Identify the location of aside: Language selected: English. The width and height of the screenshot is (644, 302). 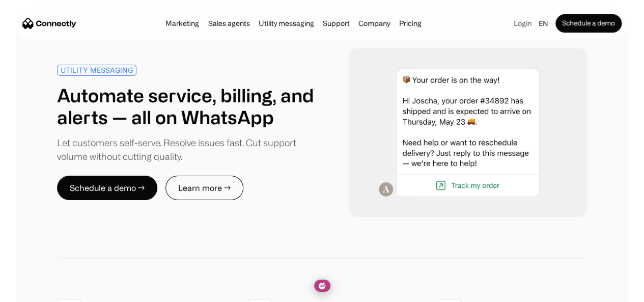
(36, 291).